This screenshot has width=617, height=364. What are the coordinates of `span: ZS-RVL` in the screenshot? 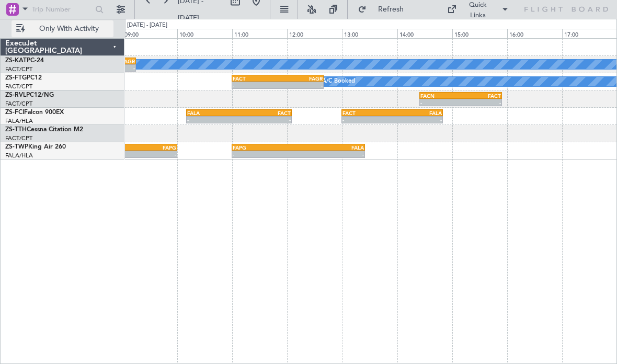 It's located at (16, 95).